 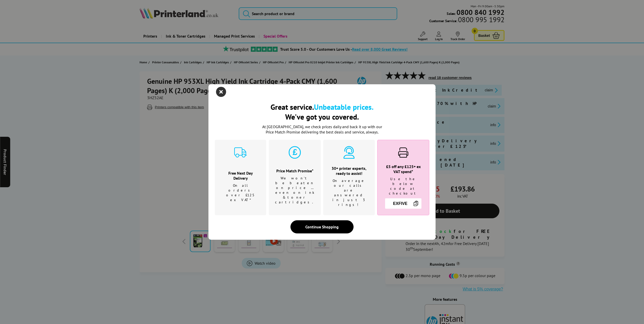 I want to click on p: We won't be beaten on price …even on ink & toner cartridges., so click(x=295, y=190).